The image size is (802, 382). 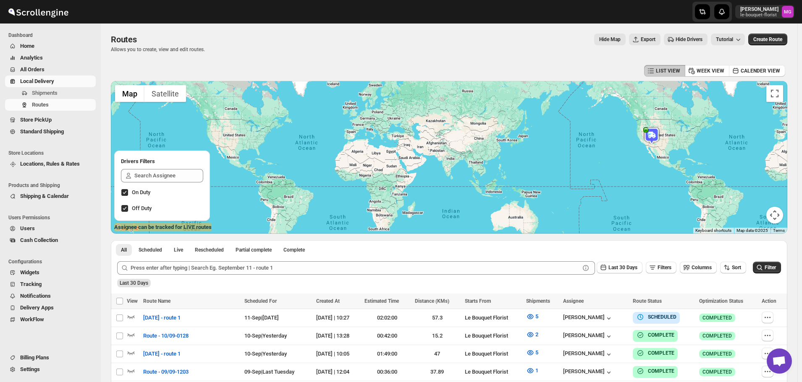 What do you see at coordinates (437, 336) in the screenshot?
I see `div: 15.2` at bounding box center [437, 336].